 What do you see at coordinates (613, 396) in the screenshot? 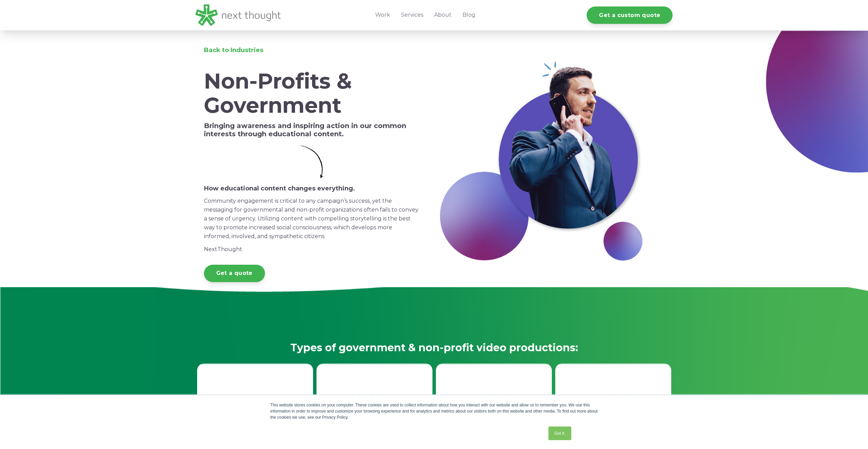
I see `div: Interactive training` at bounding box center [613, 396].